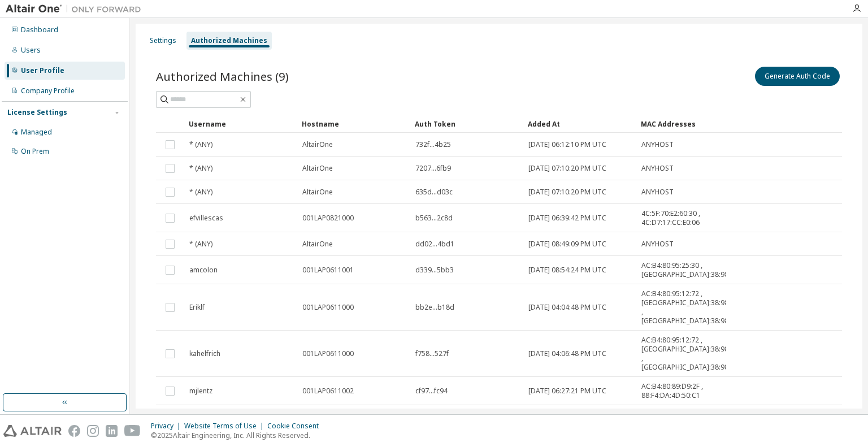 The width and height of the screenshot is (868, 447). Describe the element at coordinates (797, 77) in the screenshot. I see `button: Generate Auth Code` at that location.